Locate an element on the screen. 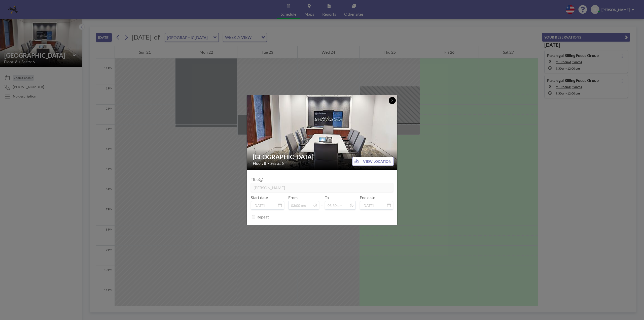  input: (No title) is located at coordinates (322, 187).